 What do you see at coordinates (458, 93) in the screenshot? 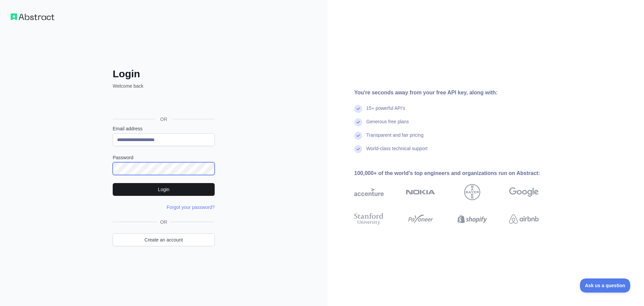
I see `div: You're seconds away from your free API key, along with:` at bounding box center [458, 93].